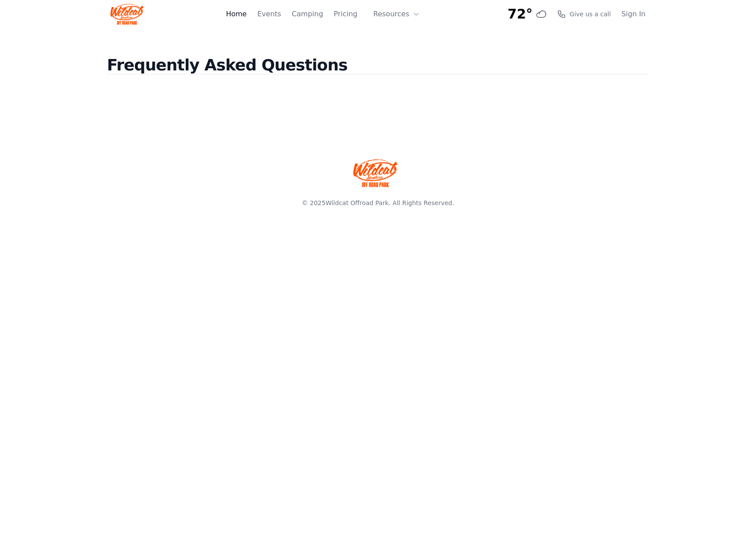 This screenshot has width=756, height=559. What do you see at coordinates (590, 14) in the screenshot?
I see `span: Give us a call` at bounding box center [590, 14].